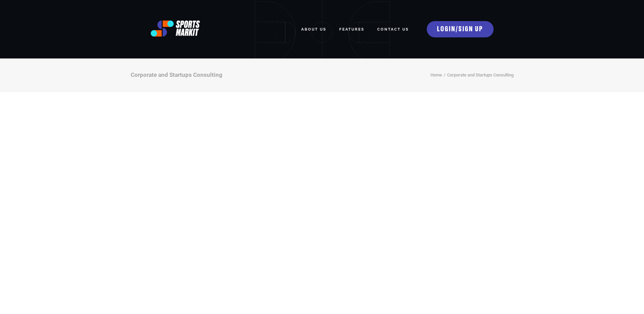 The width and height of the screenshot is (644, 314). What do you see at coordinates (478, 75) in the screenshot?
I see `li: Corporate and Startups Consulting` at bounding box center [478, 75].